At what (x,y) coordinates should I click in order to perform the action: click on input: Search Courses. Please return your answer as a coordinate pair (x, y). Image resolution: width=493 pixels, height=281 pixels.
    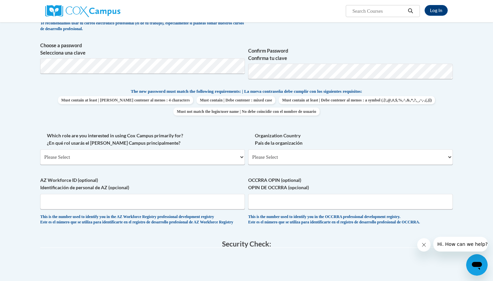
    Looking at the image, I should click on (379, 11).